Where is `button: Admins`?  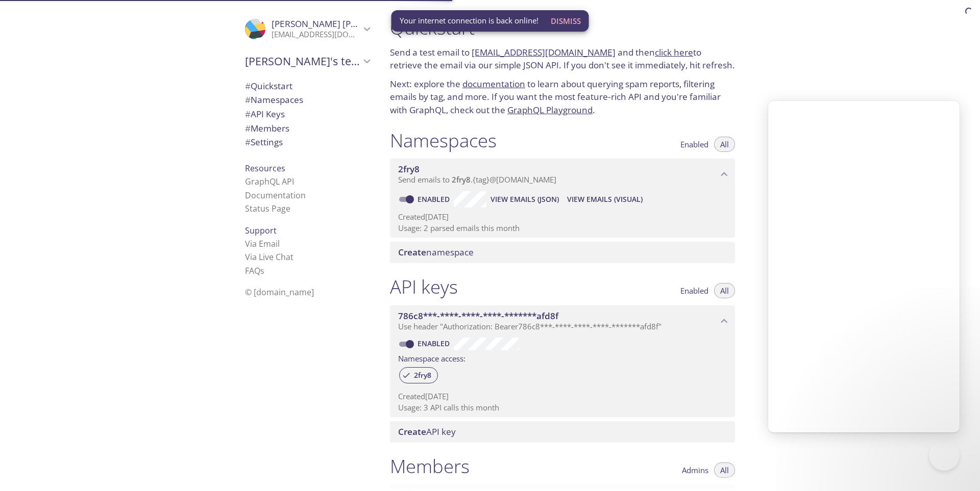 button: Admins is located at coordinates (695, 470).